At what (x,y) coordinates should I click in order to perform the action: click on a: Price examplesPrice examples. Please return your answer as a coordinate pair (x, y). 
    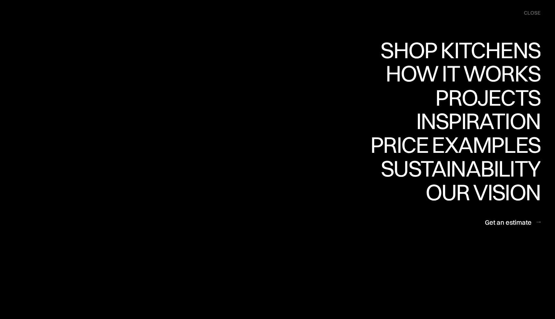
    Looking at the image, I should click on (456, 145).